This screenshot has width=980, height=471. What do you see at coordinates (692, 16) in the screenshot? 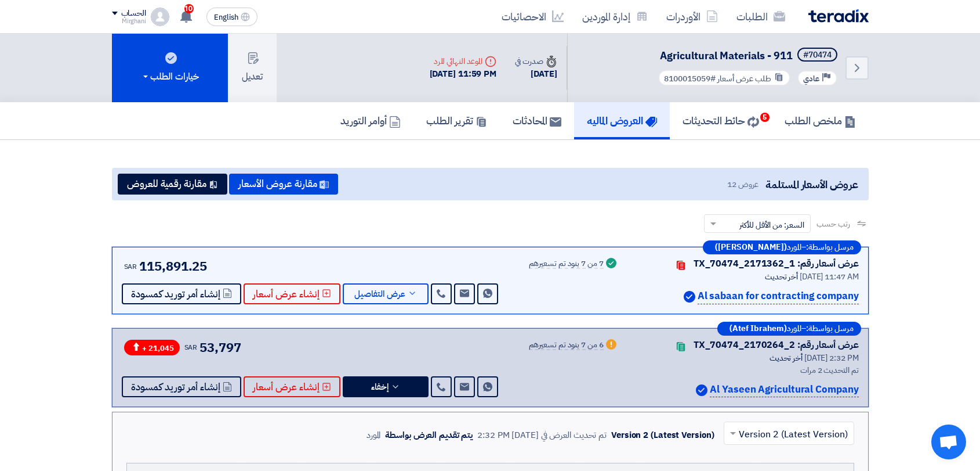
I see `a: الأوردرات` at bounding box center [692, 16].